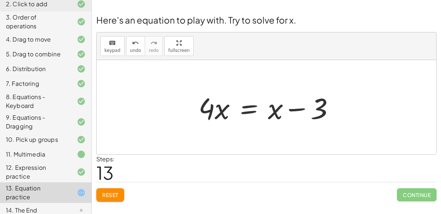 The height and width of the screenshot is (214, 441). Describe the element at coordinates (136, 50) in the screenshot. I see `span: undo` at that location.